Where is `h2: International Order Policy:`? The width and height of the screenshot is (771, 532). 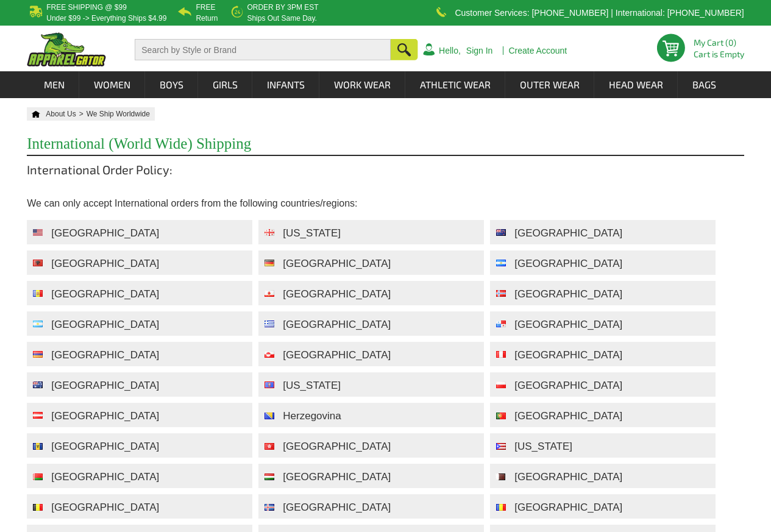 h2: International Order Policy: is located at coordinates (386, 174).